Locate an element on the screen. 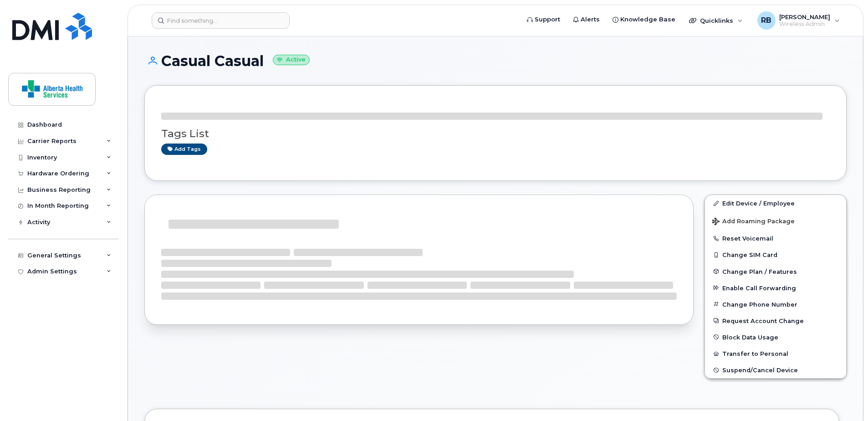  button: Change Phone Number is located at coordinates (775, 305).